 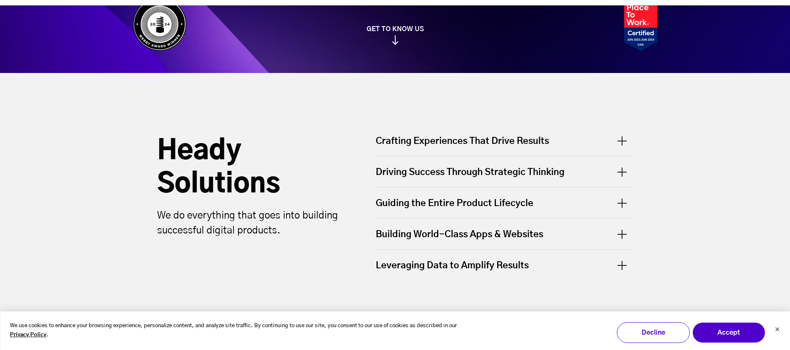 I want to click on div: Guiding the Entire Product Lifecycle, so click(x=504, y=203).